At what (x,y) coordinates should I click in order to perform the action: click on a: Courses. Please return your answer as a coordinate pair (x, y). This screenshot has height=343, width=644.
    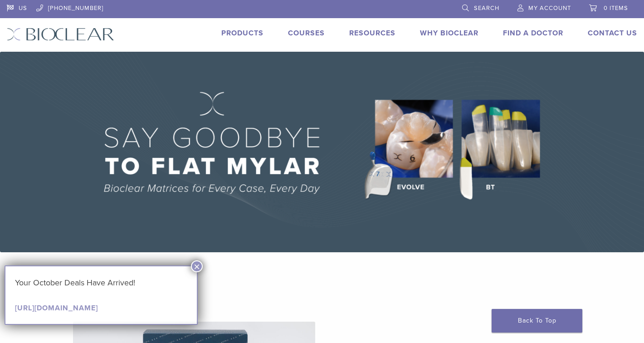
    Looking at the image, I should click on (306, 33).